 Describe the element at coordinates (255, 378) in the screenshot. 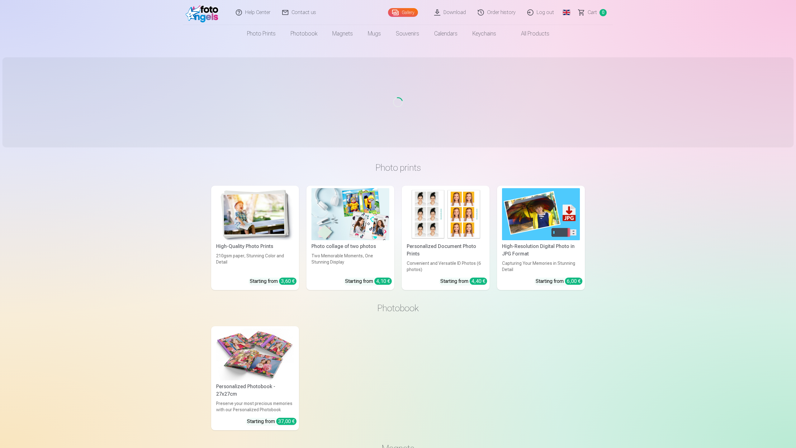

I see `a: Personalized Photobook - 27x27cmPersonalized Photobook - 27x27cmPreserve your most precious memor...` at that location.